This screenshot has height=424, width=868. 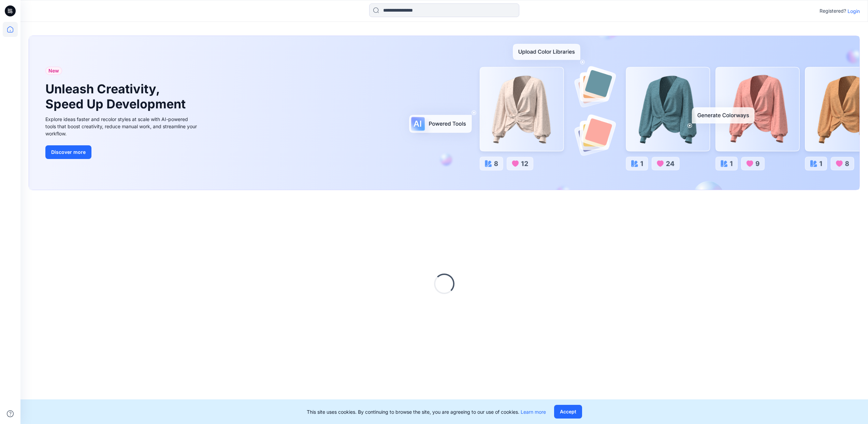 I want to click on p: This site uses cookies. By continuing to browse the site, you are agreeing to our use of cookies., so click(x=426, y=411).